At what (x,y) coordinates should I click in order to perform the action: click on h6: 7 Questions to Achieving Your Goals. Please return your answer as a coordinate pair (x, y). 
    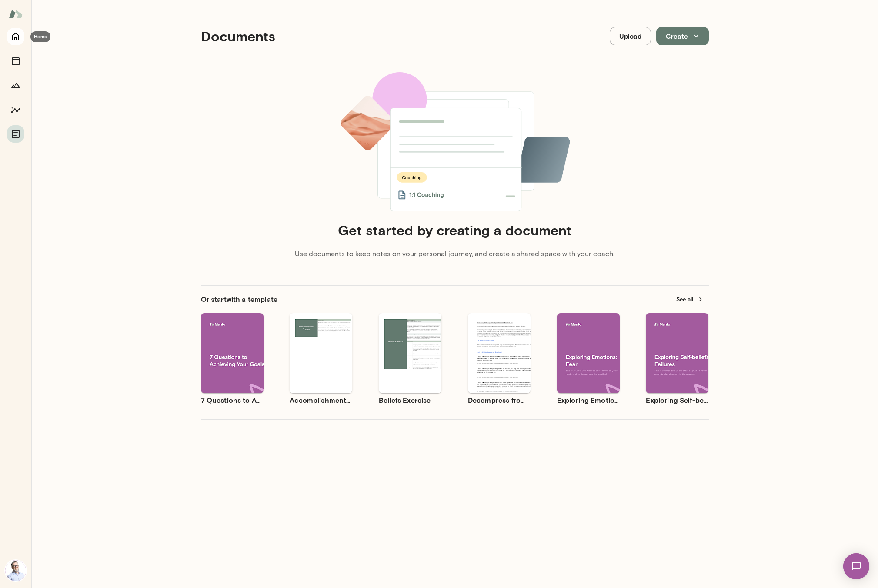
    Looking at the image, I should click on (232, 400).